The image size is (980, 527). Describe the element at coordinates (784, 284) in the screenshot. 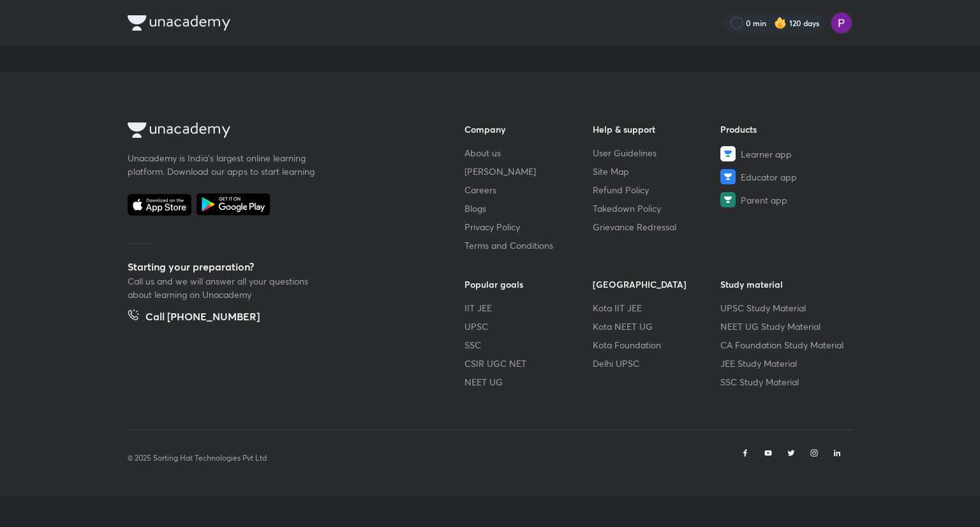

I see `h6: Study material` at that location.